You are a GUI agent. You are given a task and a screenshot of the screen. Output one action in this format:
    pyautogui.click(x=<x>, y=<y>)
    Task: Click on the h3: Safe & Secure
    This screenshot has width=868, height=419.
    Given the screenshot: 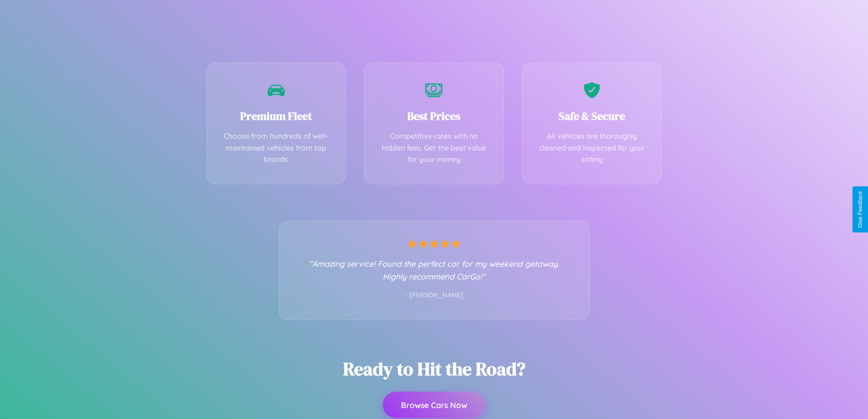 What is the action you would take?
    pyautogui.click(x=592, y=116)
    